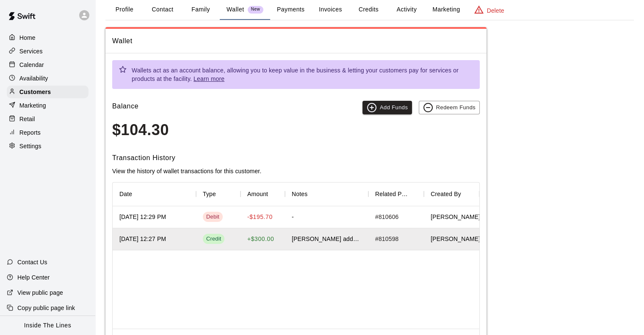 This screenshot has width=644, height=335. I want to click on p: Help Center, so click(34, 277).